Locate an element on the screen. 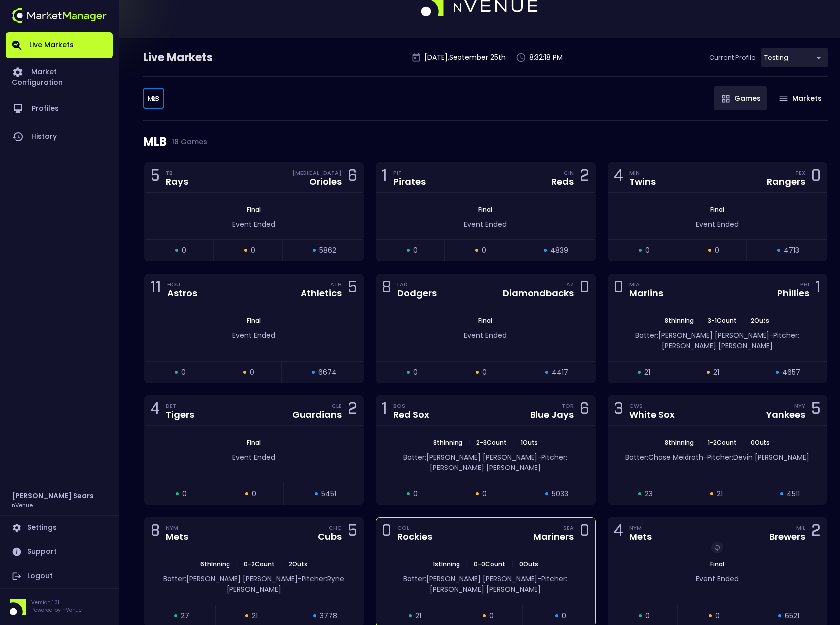  span: 3778 is located at coordinates (328, 616).